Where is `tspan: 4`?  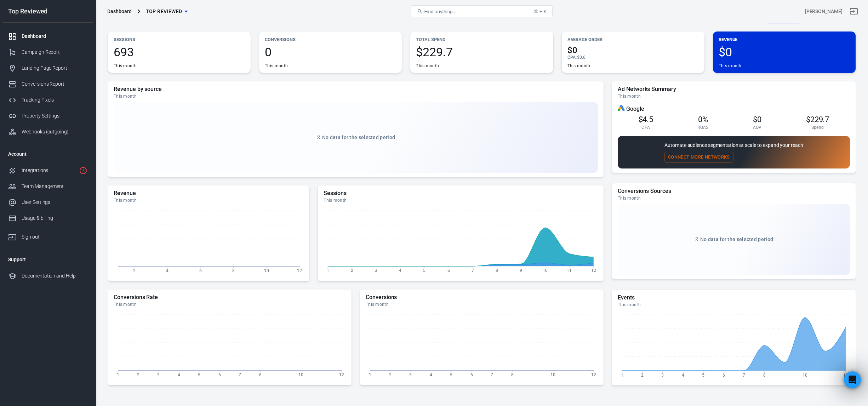
tspan: 4 is located at coordinates (400, 270).